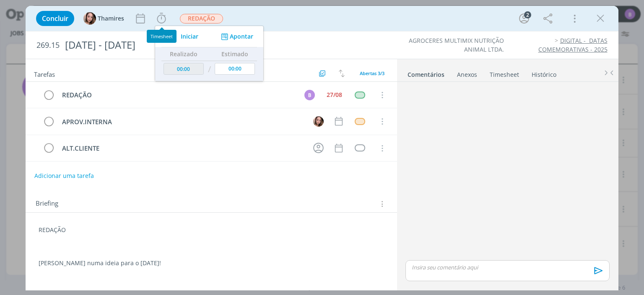 Image resolution: width=644 pixels, height=295 pixels. Describe the element at coordinates (310, 95) in the screenshot. I see `button: B` at that location.